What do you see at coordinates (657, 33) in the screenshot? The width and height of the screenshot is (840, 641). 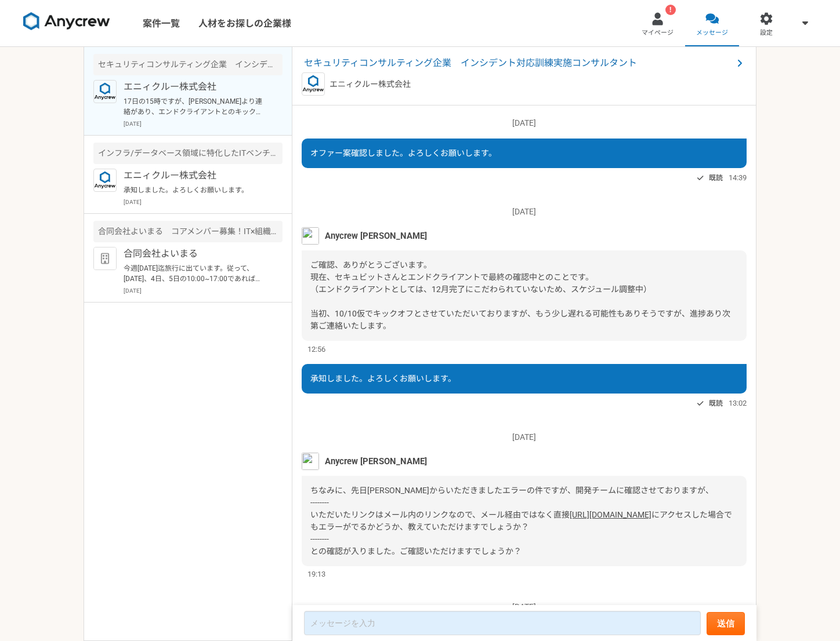 I see `span: マイページ` at bounding box center [657, 33].